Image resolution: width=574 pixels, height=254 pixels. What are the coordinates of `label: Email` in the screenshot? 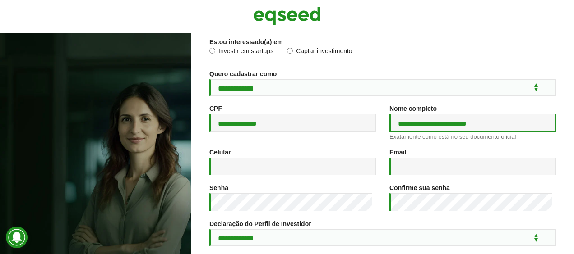 It's located at (397, 152).